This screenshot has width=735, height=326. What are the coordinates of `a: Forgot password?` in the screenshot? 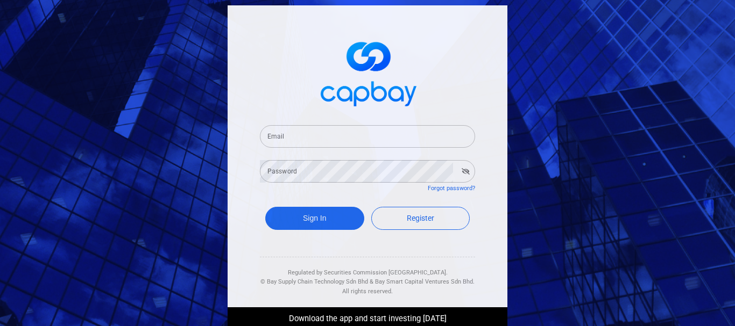 It's located at (451, 188).